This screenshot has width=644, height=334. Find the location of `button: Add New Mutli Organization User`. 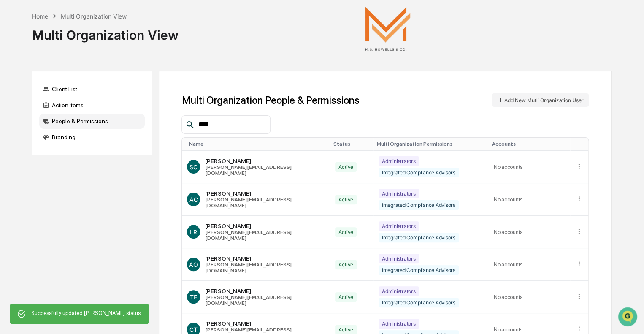

button: Add New Mutli Organization User is located at coordinates (540, 100).